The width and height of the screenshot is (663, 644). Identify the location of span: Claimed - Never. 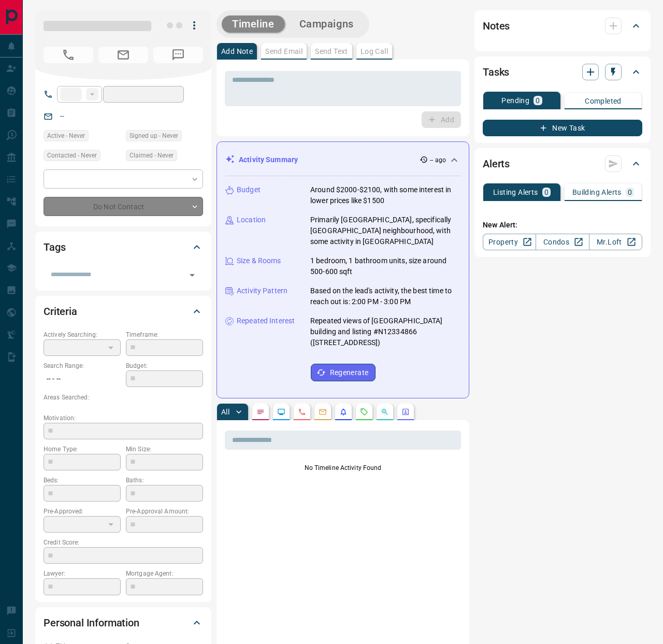
(151, 156).